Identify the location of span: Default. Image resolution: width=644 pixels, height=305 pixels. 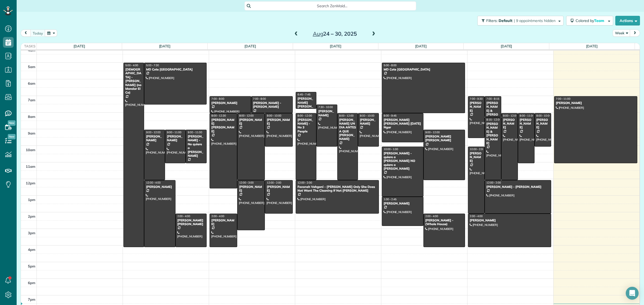
(505, 21).